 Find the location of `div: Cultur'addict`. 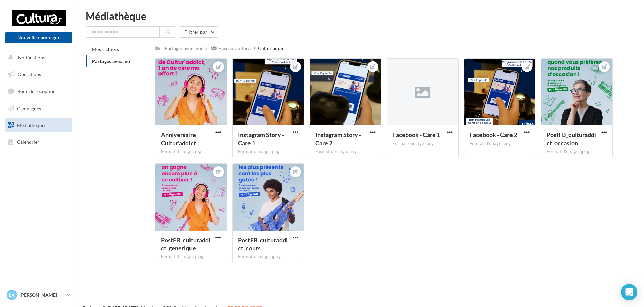

div: Cultur'addict is located at coordinates (272, 48).